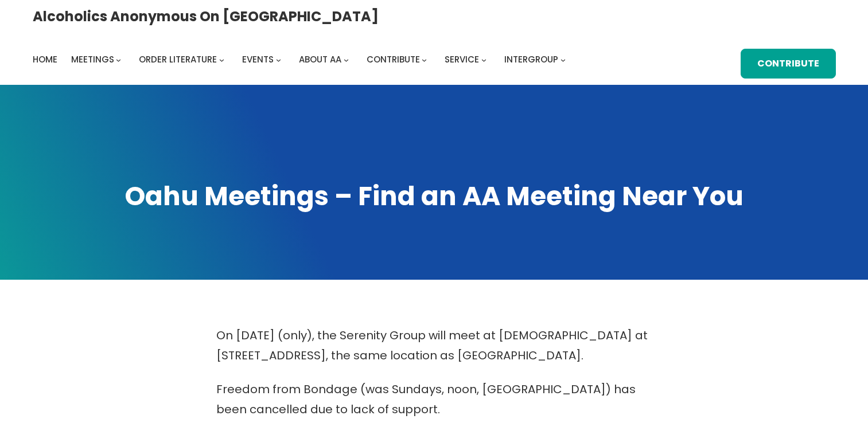 Image resolution: width=868 pixels, height=423 pixels. I want to click on button: Contribute submenu, so click(424, 60).